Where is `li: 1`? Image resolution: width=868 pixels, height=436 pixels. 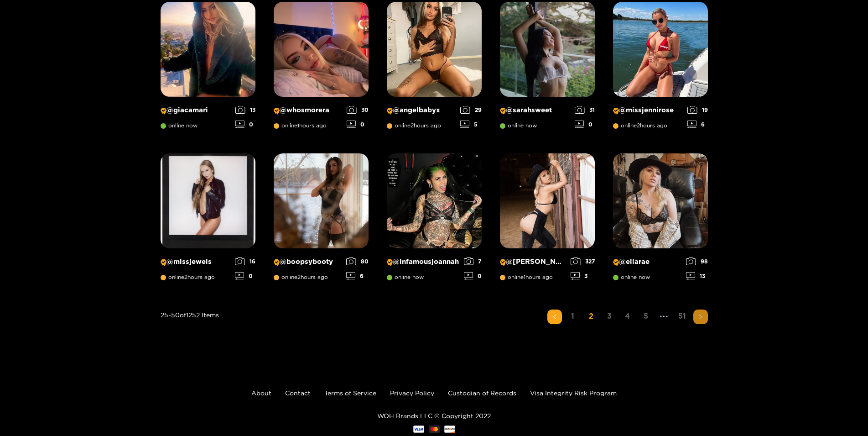
li: 1 is located at coordinates (573, 317).